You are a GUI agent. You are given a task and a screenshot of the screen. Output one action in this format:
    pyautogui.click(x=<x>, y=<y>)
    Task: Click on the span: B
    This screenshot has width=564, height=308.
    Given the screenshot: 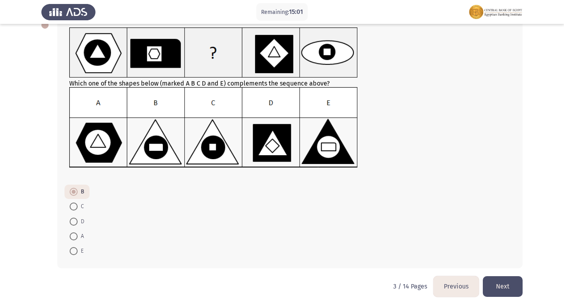 What is the action you would take?
    pyautogui.click(x=81, y=192)
    